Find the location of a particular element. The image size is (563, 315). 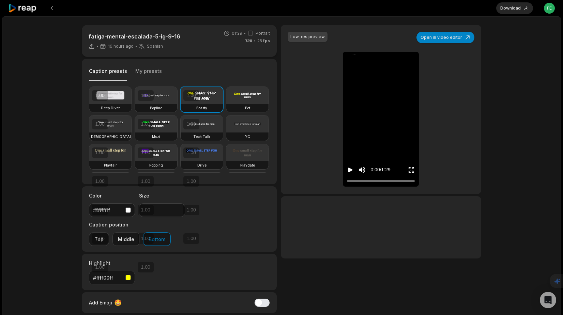

button: #ffff00ff is located at coordinates (112, 278).